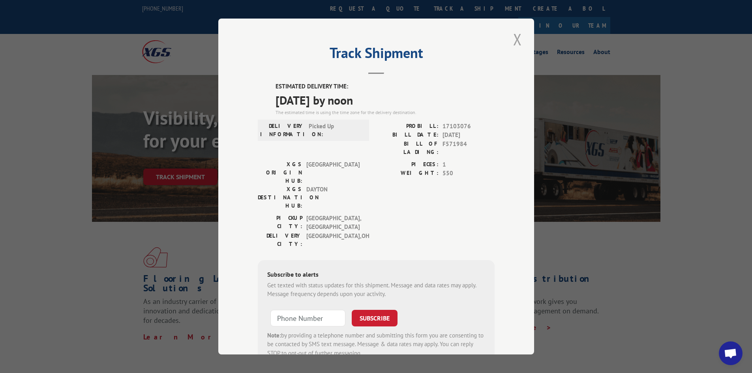  What do you see at coordinates (280, 173) in the screenshot?
I see `label: XGS ORIGIN HUB:` at bounding box center [280, 173].